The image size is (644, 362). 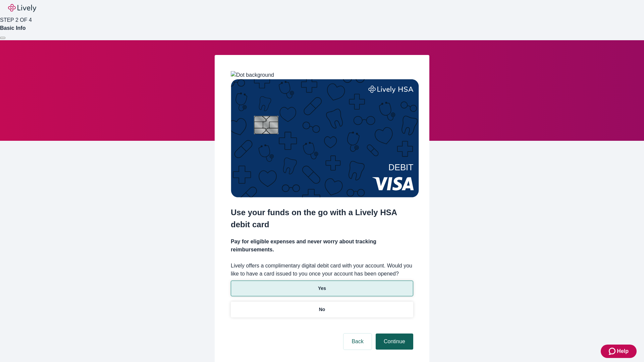 What do you see at coordinates (322, 309) in the screenshot?
I see `button: No` at bounding box center [322, 309].